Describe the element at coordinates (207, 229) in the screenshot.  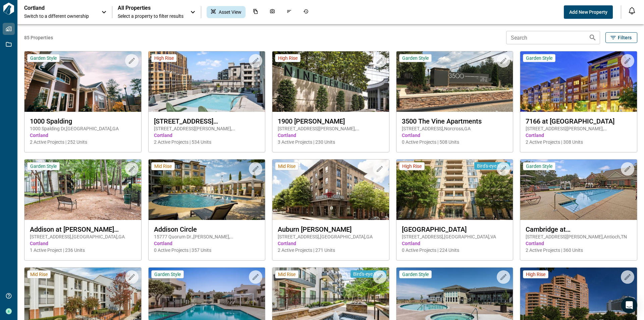
I see `span: Addison Circle` at that location.